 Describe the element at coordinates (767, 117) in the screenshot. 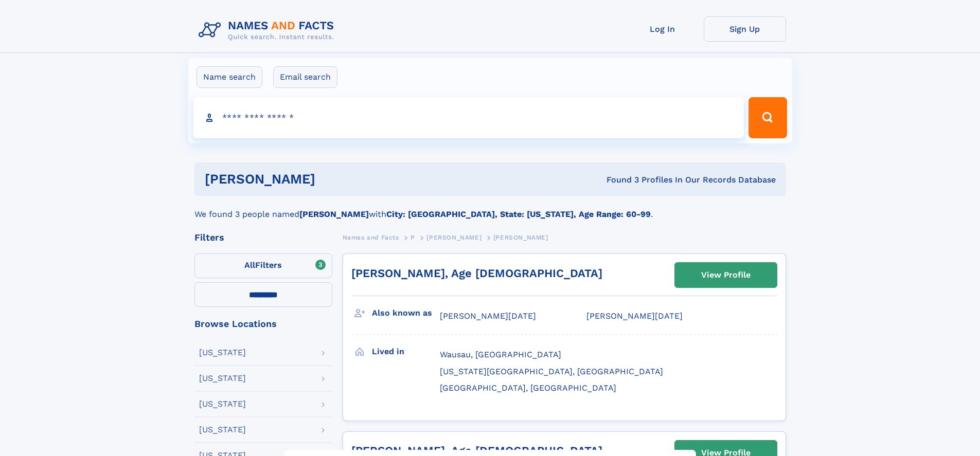

I see `button: Search Button` at that location.